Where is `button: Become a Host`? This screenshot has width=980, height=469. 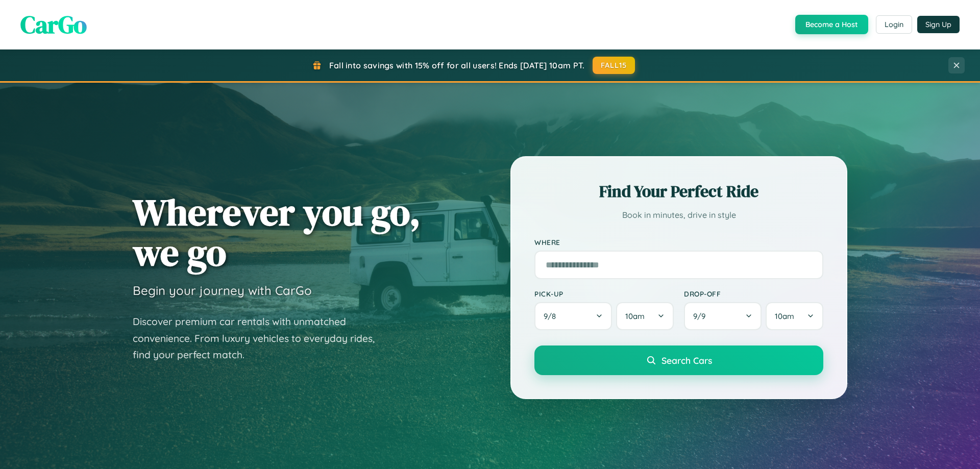
button: Become a Host is located at coordinates (831, 25).